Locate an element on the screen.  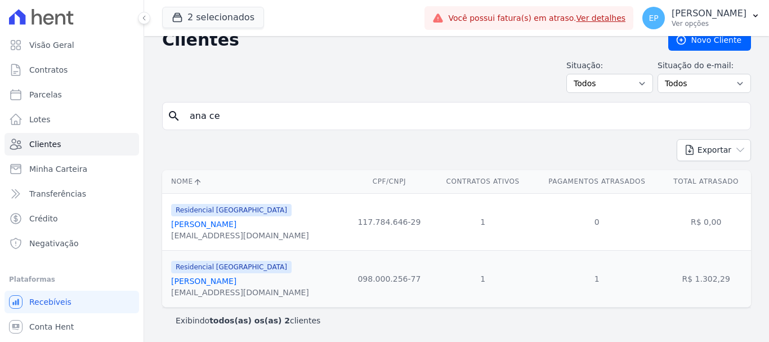
span: Visão Geral is located at coordinates (52, 45).